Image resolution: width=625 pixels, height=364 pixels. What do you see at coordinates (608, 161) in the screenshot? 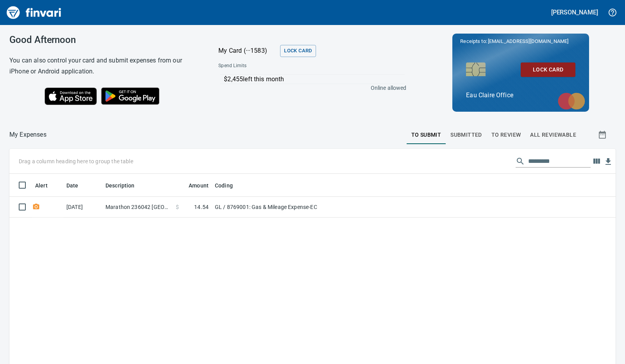
I see `button: Download table` at bounding box center [608, 161].